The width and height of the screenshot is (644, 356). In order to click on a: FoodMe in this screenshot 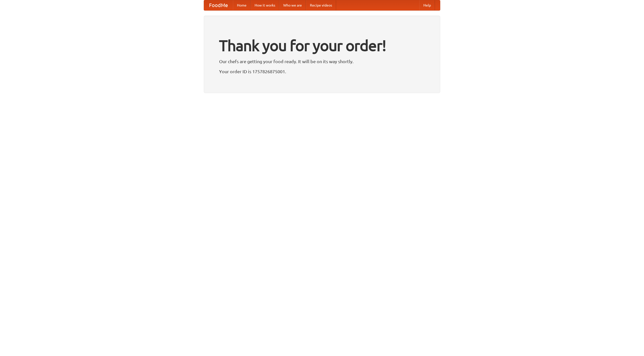, I will do `click(218, 5)`.